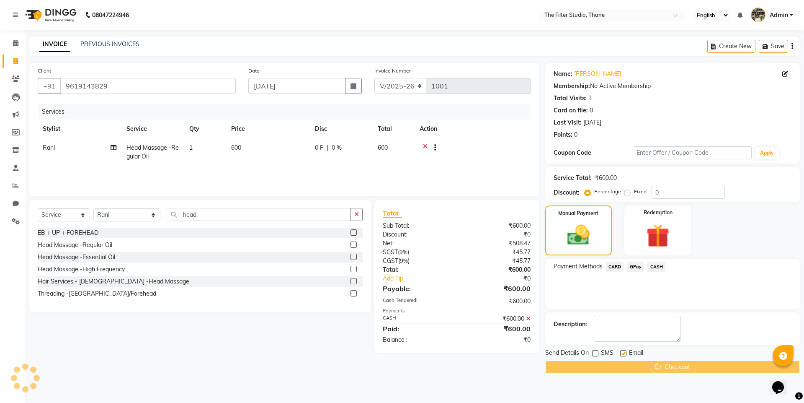 The image size is (804, 403). Describe the element at coordinates (416, 328) in the screenshot. I see `div: Paid:` at that location.